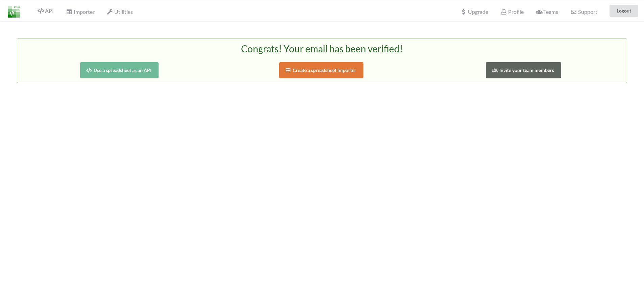 This screenshot has height=301, width=644. What do you see at coordinates (547, 11) in the screenshot?
I see `span: Teams` at bounding box center [547, 11].